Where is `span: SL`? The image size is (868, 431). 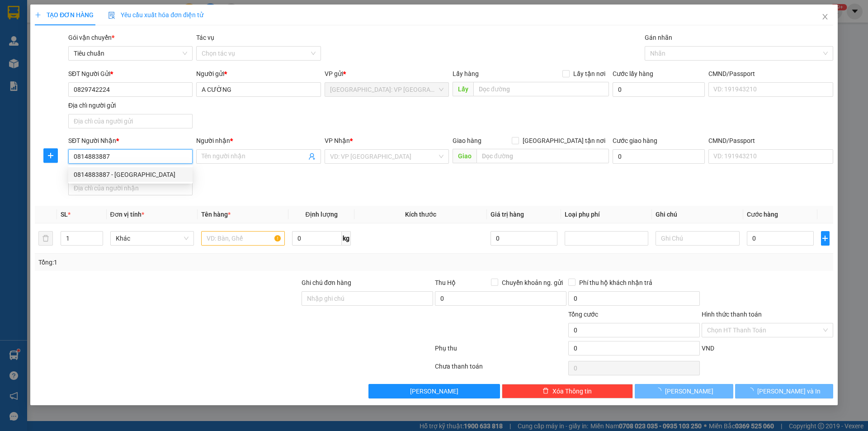
span: SL is located at coordinates (64, 215).